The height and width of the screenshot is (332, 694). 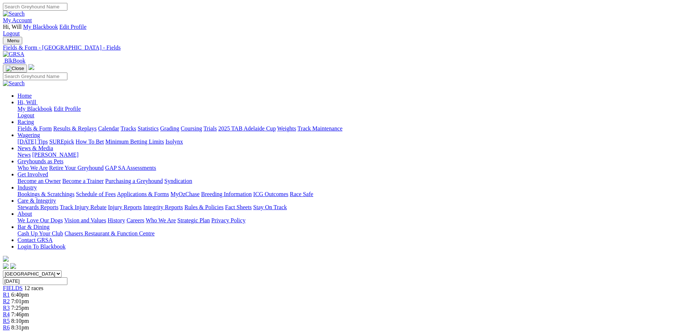 What do you see at coordinates (37, 200) in the screenshot?
I see `a: Care & Integrity` at bounding box center [37, 200].